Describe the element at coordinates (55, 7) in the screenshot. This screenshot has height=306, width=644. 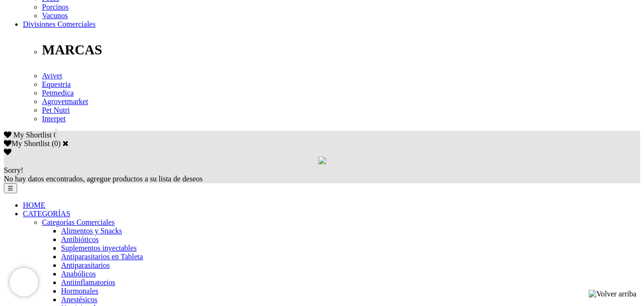
I see `span: Porcinos` at that location.